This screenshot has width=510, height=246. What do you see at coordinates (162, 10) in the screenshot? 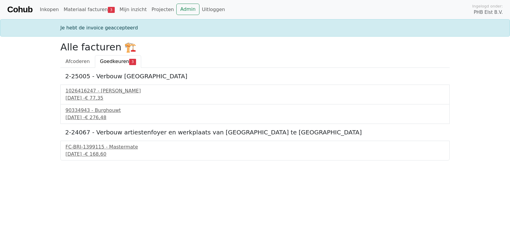
I see `a: Projecten` at bounding box center [162, 10].